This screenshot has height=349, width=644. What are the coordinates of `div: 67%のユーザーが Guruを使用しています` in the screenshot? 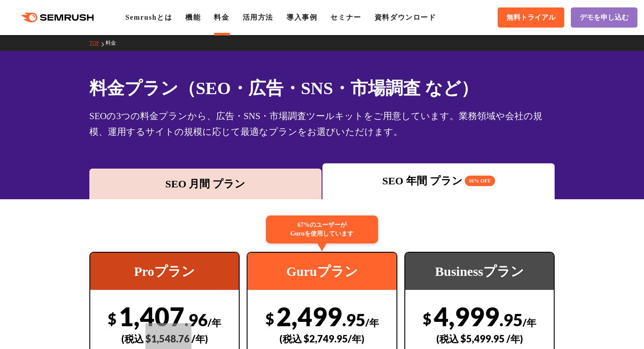 It's located at (322, 230).